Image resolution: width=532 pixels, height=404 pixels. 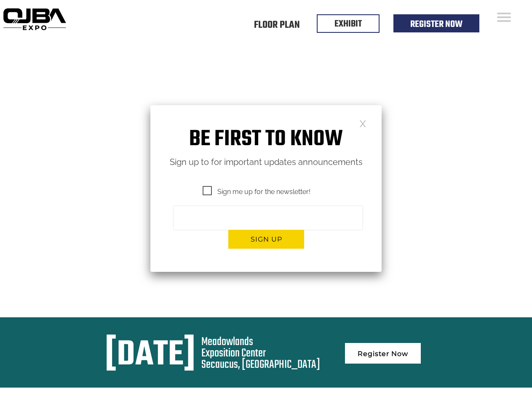 What do you see at coordinates (348, 24) in the screenshot?
I see `a: EXHIBIT` at bounding box center [348, 24].